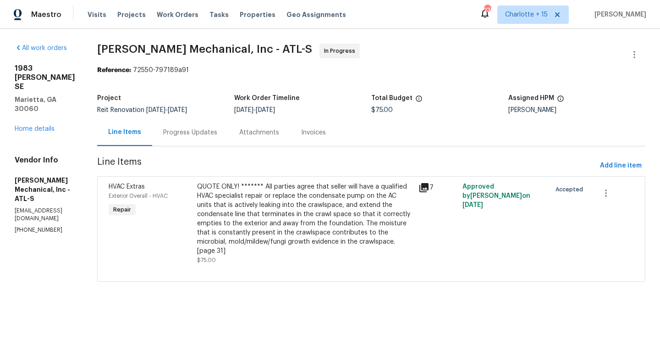 The width and height of the screenshot is (660, 357). I want to click on span: The hpm assigned to this work order., so click(561, 101).